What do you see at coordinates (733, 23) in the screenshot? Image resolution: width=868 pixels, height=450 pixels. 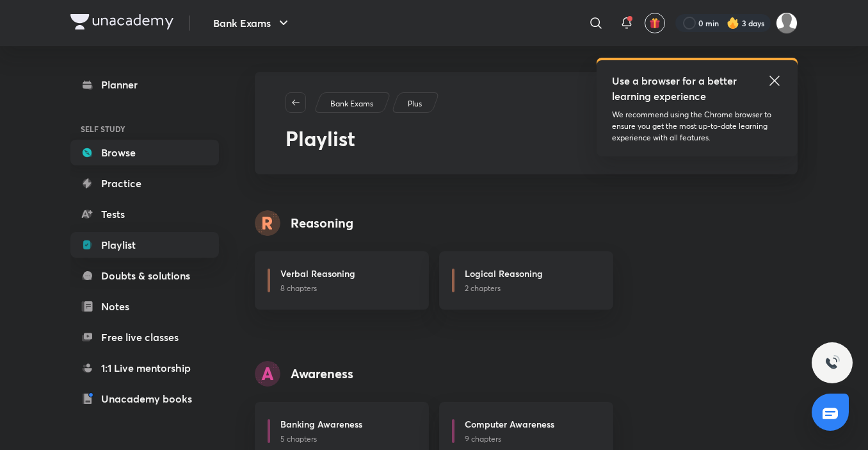 I see `img: streak` at bounding box center [733, 23].